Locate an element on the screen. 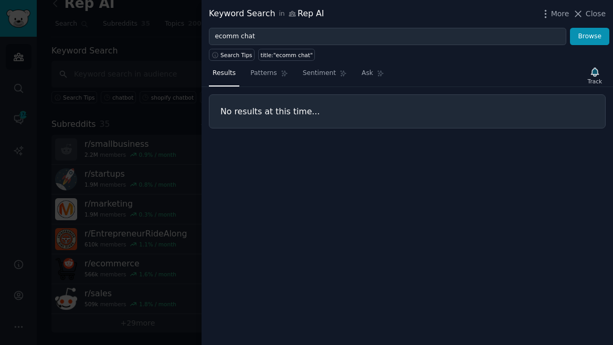 The height and width of the screenshot is (345, 613). span: Ask is located at coordinates (367, 73).